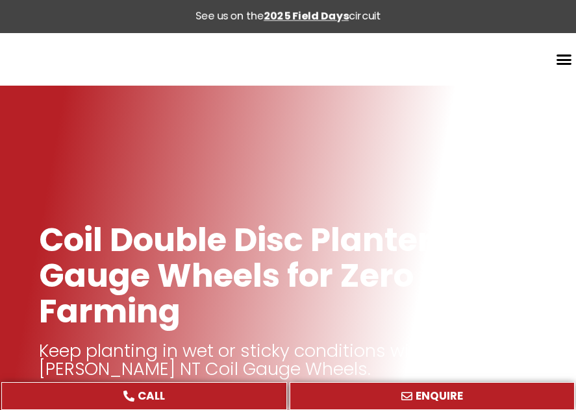 Image resolution: width=576 pixels, height=410 pixels. I want to click on img: Ryan NT logo, so click(109, 59).